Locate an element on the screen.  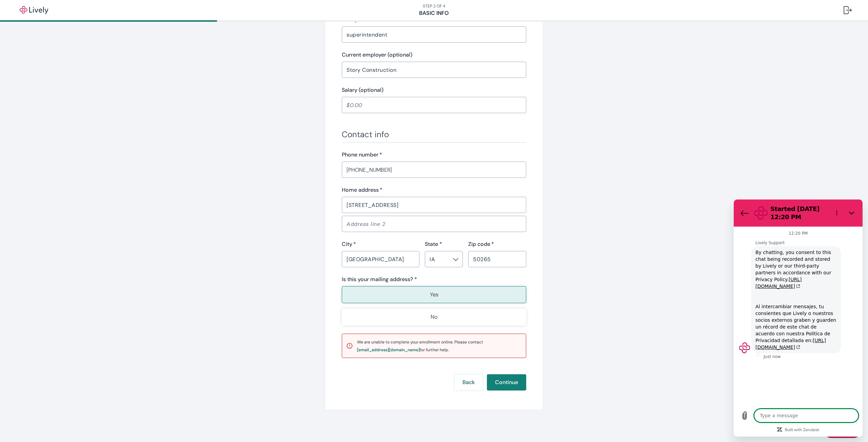
svg: Chevron icon is located at coordinates (456, 260).